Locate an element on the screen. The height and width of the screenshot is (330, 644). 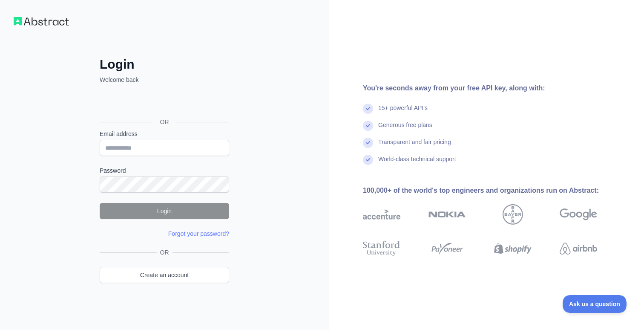
img: payoneer is located at coordinates (448, 248).